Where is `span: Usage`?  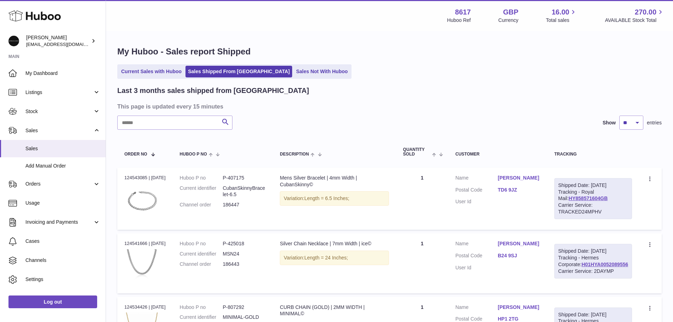
span: Usage is located at coordinates (63, 203).